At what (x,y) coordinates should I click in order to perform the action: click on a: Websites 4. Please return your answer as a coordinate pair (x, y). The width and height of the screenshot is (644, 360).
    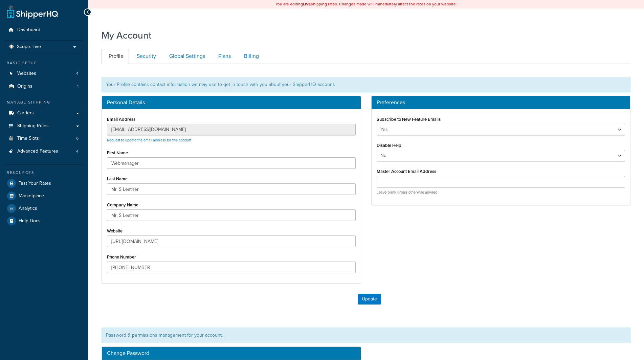
    Looking at the image, I should click on (44, 73).